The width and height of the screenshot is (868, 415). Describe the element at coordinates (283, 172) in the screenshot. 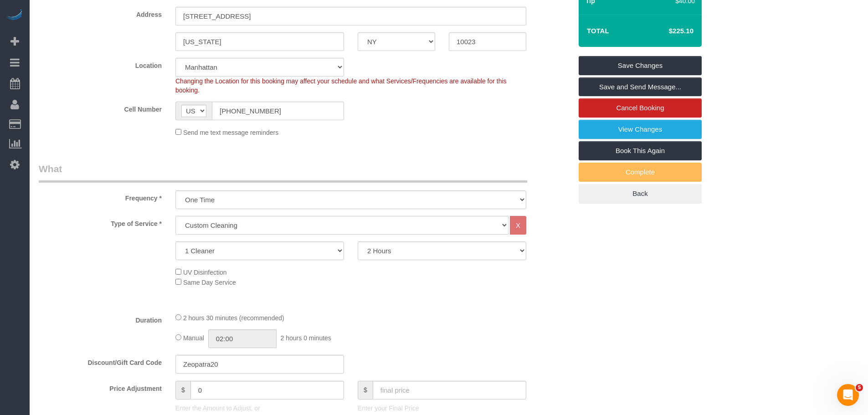

I see `legend: What` at that location.